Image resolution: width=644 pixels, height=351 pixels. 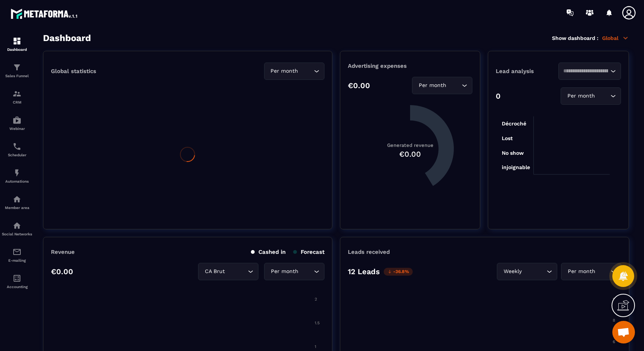 What do you see at coordinates (17, 234) in the screenshot?
I see `p: Social Networks` at bounding box center [17, 234].